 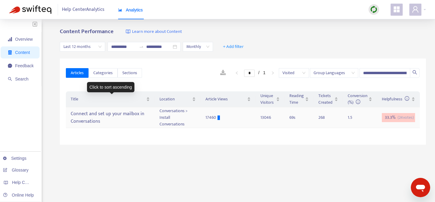 I want to click on th: Tickets Created, so click(x=328, y=99).